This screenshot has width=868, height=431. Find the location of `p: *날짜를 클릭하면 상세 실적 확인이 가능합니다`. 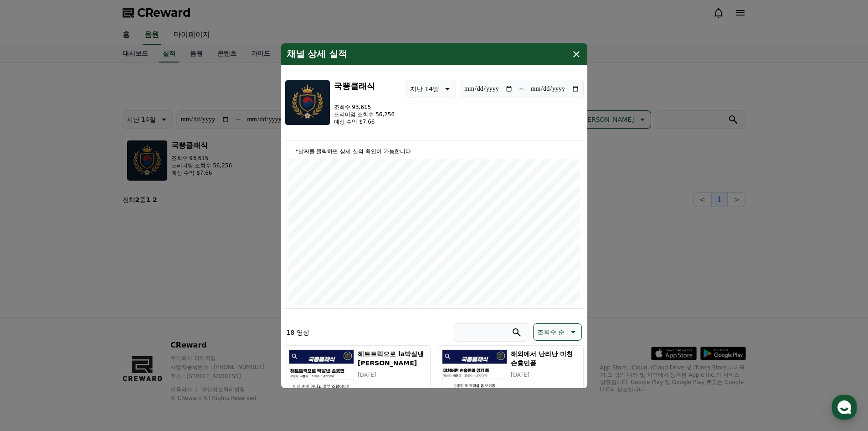

p: *날짜를 클릭하면 상세 실적 확인이 가능합니다 is located at coordinates (434, 151).